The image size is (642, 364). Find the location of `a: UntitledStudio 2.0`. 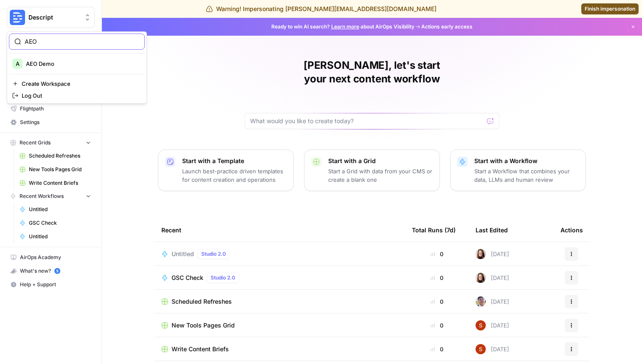

a: UntitledStudio 2.0 is located at coordinates (280, 254).